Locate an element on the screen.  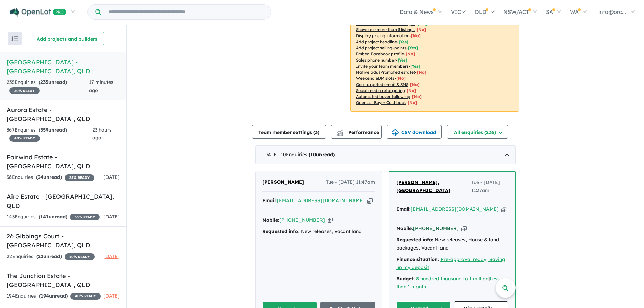
span: - 10 Enquir ies is located at coordinates (307, 154).